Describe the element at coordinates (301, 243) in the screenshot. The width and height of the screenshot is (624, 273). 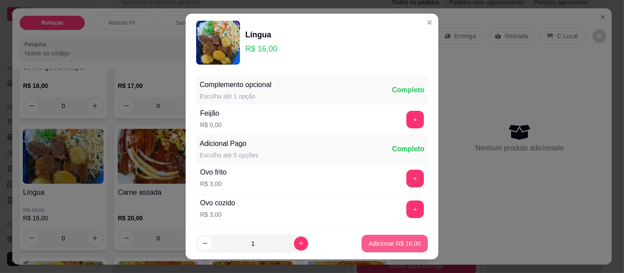
I see `button: increase-product-quantity` at that location.